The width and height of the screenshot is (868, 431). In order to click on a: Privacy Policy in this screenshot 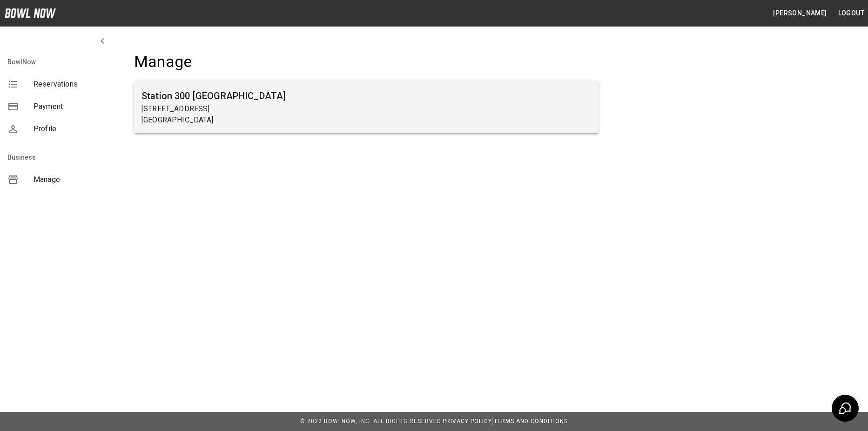, I will do `click(467, 421)`.